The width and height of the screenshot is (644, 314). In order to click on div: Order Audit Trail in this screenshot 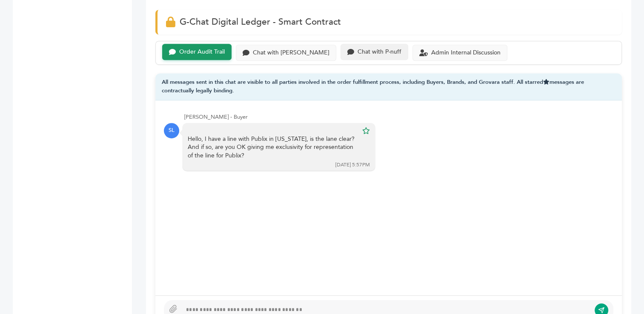, I will do `click(202, 52)`.